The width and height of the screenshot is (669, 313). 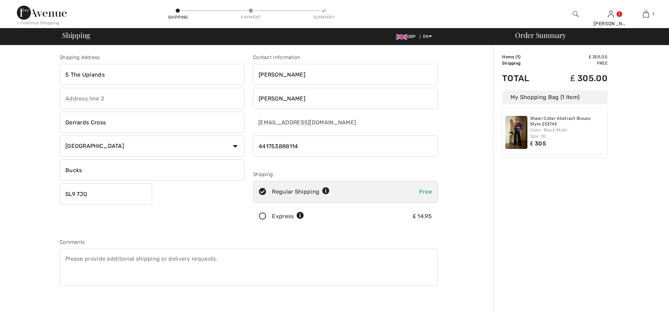 I want to click on img: Shawl Collar Abstract Blouse Style 253745, so click(x=516, y=132).